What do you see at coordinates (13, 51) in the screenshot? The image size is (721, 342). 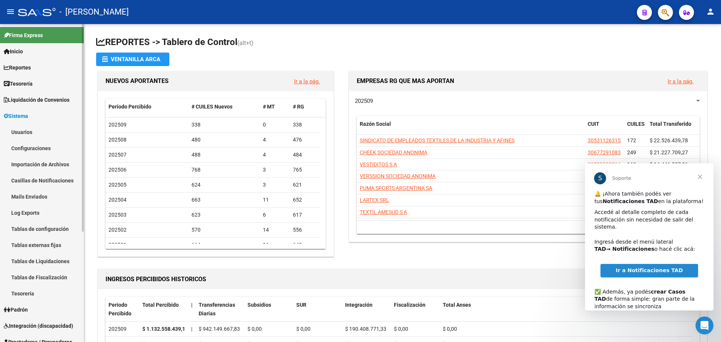 I see `span: Inicio` at bounding box center [13, 51].